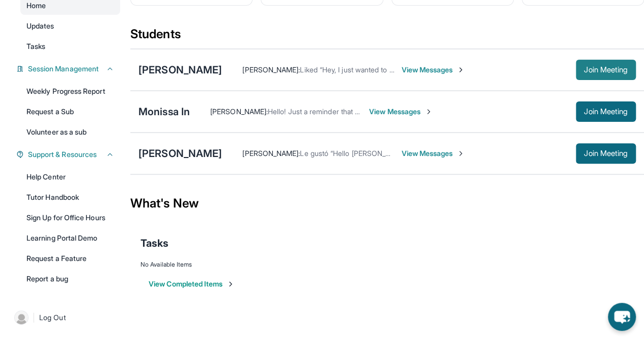 The image size is (644, 339). I want to click on a: Learning Portal Demo, so click(70, 239).